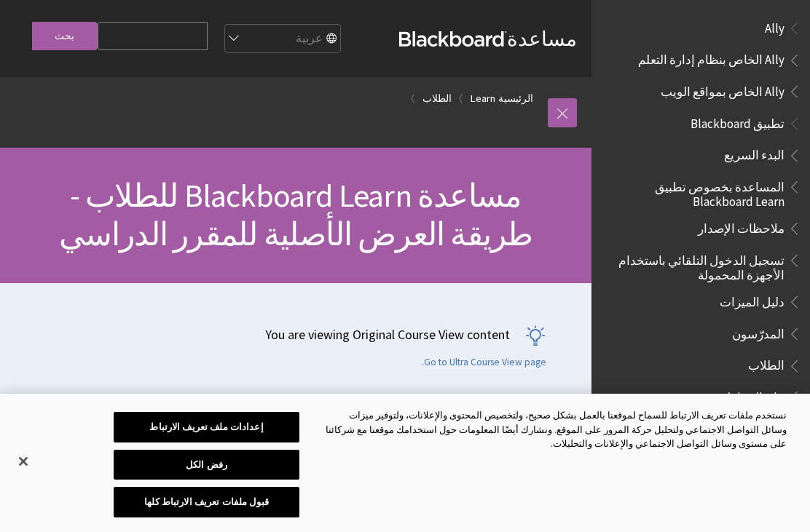 The height and width of the screenshot is (532, 810). Describe the element at coordinates (754, 395) in the screenshot. I see `span: بيان النشاط` at that location.